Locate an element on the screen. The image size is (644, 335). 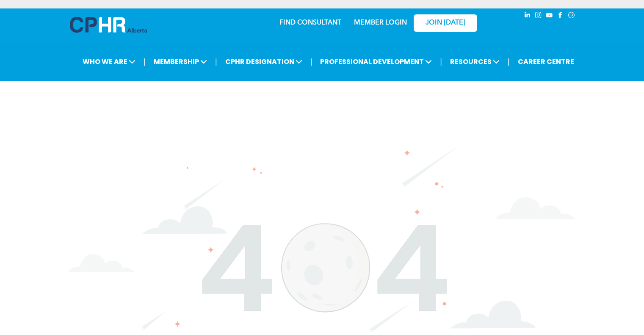
a: Social network is located at coordinates (571, 16).